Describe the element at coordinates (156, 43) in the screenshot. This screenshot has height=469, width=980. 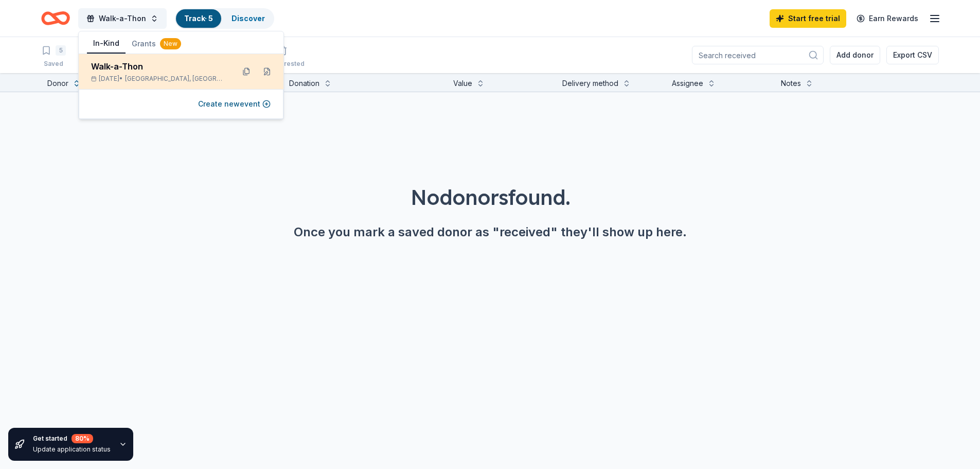
I see `button: Grants` at that location.